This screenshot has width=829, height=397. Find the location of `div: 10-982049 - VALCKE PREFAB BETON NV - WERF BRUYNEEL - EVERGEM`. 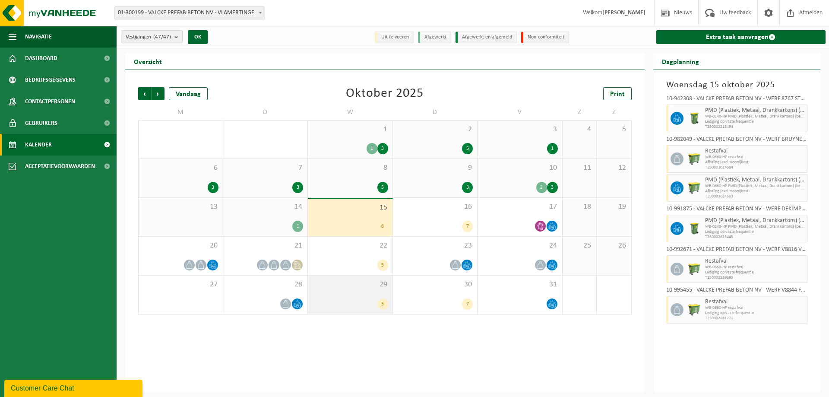

div: 10-982049 - VALCKE PREFAB BETON NV - WERF BRUYNEEL - EVERGEM is located at coordinates (737, 141).